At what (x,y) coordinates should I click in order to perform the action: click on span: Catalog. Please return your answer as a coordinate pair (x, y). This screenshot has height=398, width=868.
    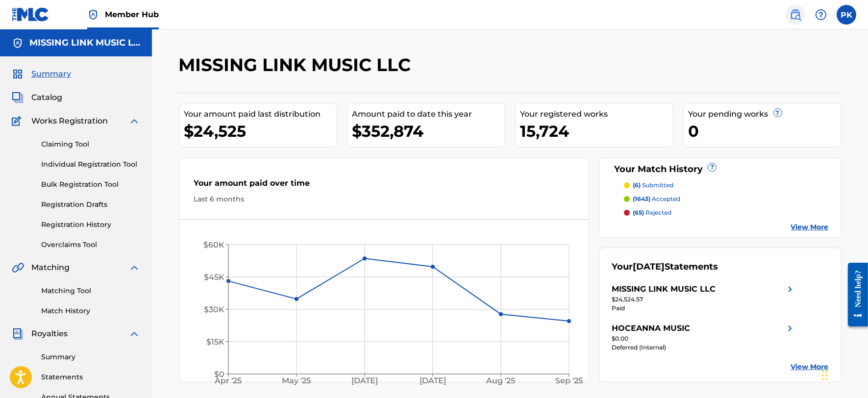
    Looking at the image, I should click on (47, 98).